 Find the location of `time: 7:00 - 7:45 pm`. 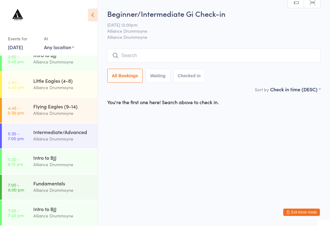

time: 7:00 - 7:45 pm is located at coordinates (16, 213).